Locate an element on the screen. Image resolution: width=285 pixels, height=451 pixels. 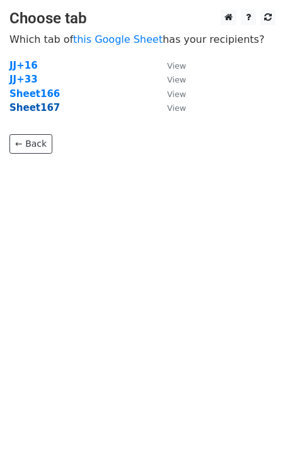
strong: Sheet166 is located at coordinates (35, 94).